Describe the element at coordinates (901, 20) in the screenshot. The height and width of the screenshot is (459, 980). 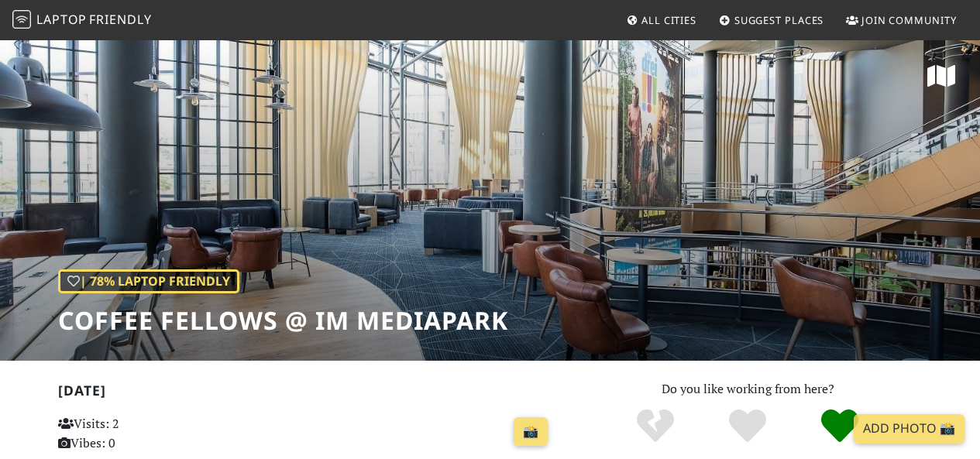
I see `a: Join Community` at that location.